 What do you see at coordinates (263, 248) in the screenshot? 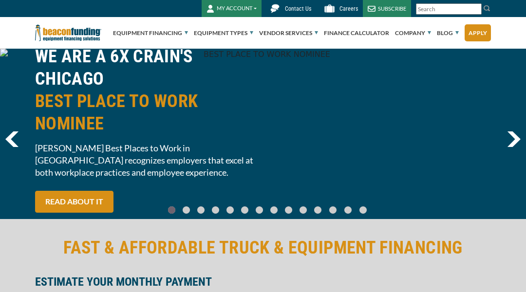
I see `h2: FAST & AFFORDABLE TRUCK & EQUIPMENT FINANCING` at bounding box center [263, 248].